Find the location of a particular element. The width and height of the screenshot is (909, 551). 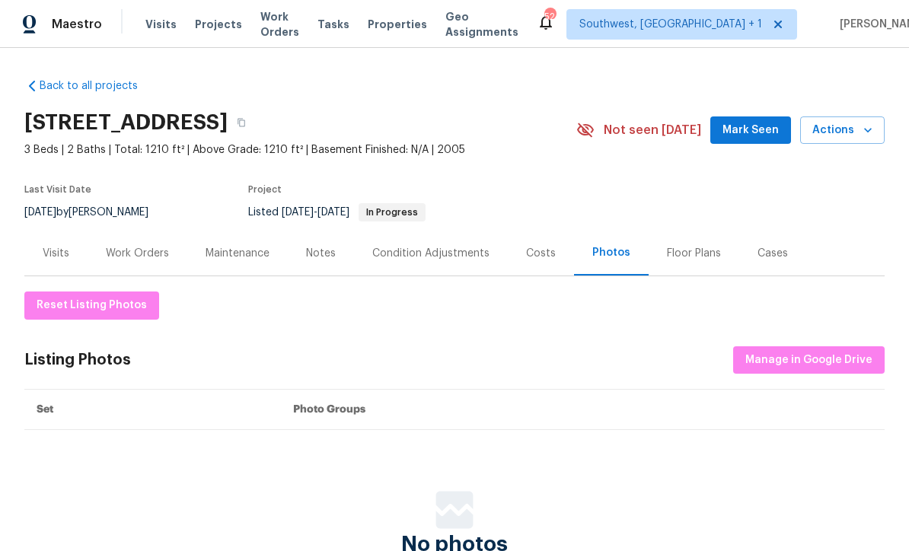

span: Project is located at coordinates (265, 189).